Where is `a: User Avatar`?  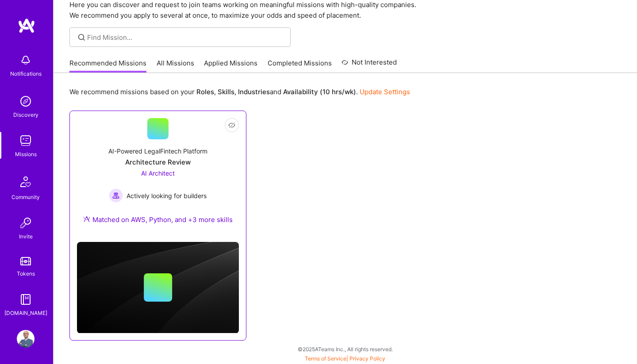
a: User Avatar is located at coordinates (26, 339).